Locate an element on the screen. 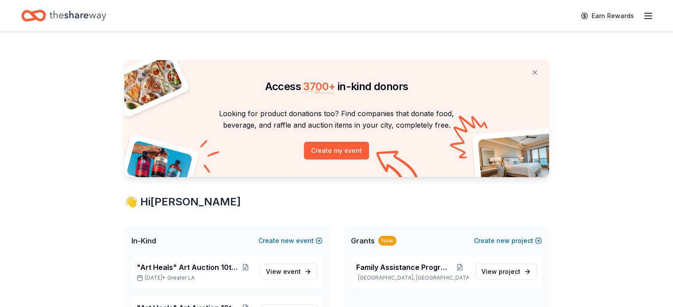 The height and width of the screenshot is (307, 673). button: Createnewevent is located at coordinates (290, 241).